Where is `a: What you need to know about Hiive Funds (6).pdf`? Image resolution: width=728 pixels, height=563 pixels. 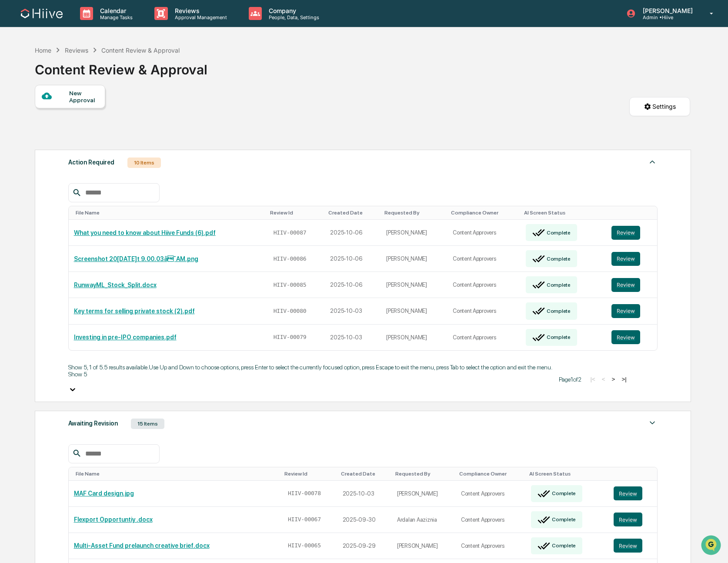
a: What you need to know about Hiive Funds (6).pdf is located at coordinates (145, 233).